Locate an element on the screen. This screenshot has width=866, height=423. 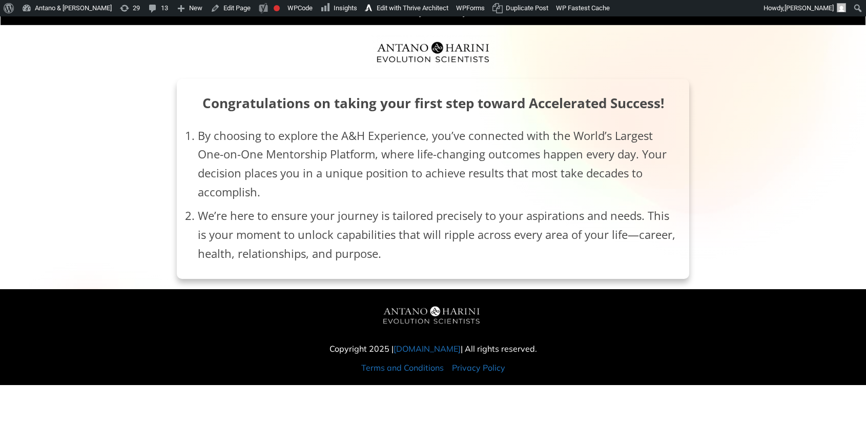
li: By choosing to explore the A&H Experience, you’ve connected with the World’s Largest One-on-One M... is located at coordinates (438, 166).